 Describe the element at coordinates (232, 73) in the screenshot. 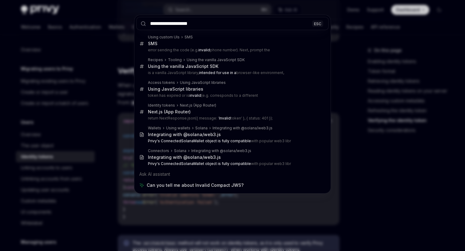

I see `p: is a vanilla JavaScript library, browser-like environment,` at that location.